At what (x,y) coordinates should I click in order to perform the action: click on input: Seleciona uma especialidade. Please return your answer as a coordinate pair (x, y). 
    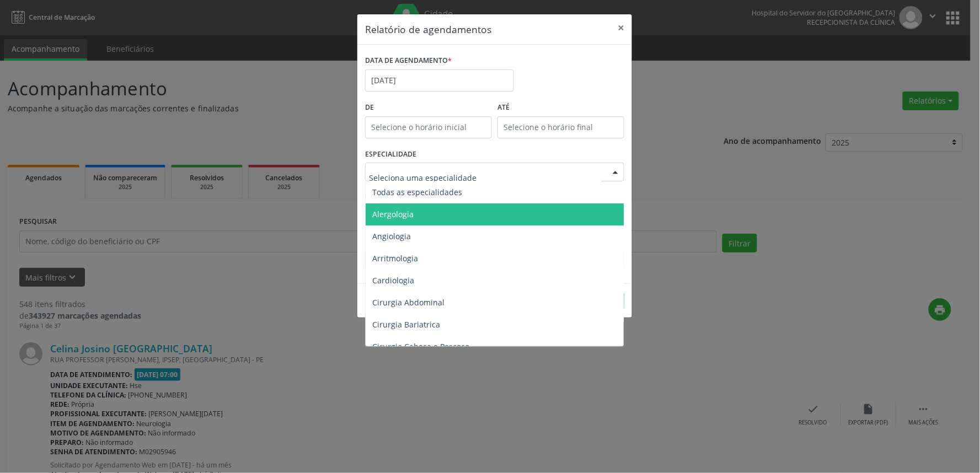
    Looking at the image, I should click on (485, 178).